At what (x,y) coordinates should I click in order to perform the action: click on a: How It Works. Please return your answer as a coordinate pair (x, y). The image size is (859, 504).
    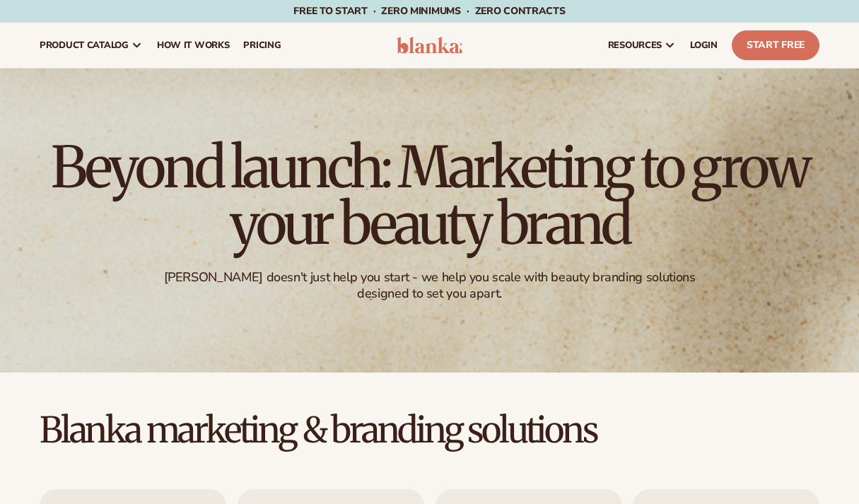
    Looking at the image, I should click on (193, 46).